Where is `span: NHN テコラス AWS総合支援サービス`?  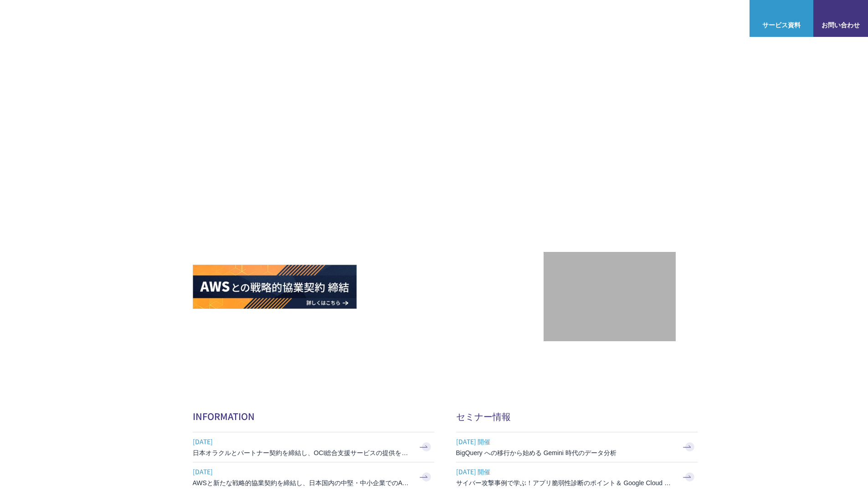 span: NHN テコラス AWS総合支援サービス is located at coordinates (138, 18).